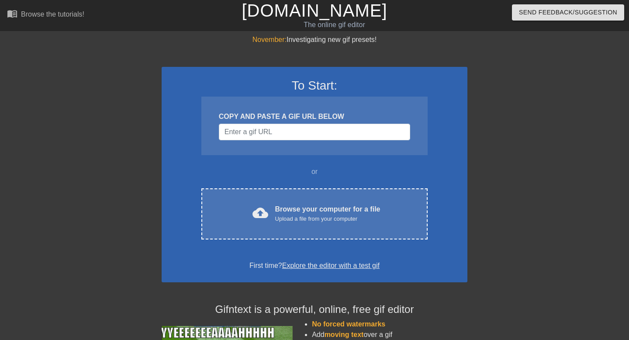 The width and height of the screenshot is (629, 340). I want to click on li: Add over a gif, so click(389, 334).